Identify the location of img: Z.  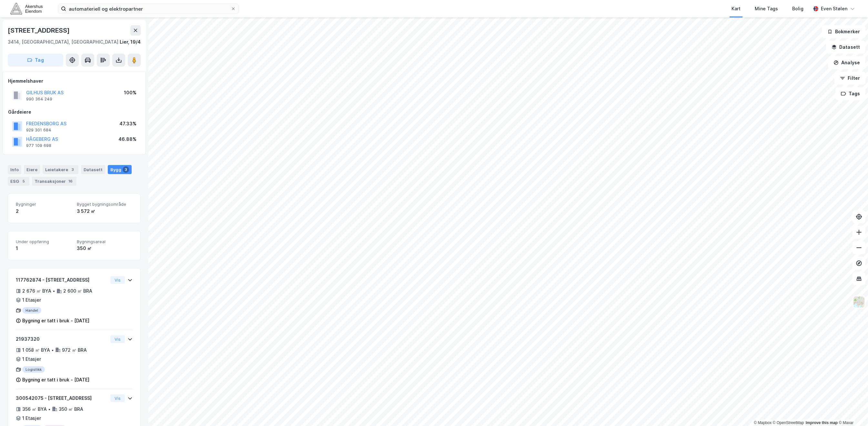
(859, 302).